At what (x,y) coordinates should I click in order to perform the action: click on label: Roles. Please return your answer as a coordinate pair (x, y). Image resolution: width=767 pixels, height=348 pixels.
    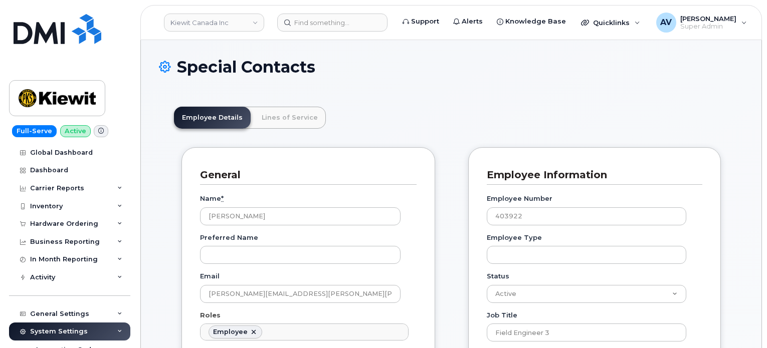
    Looking at the image, I should click on (210, 315).